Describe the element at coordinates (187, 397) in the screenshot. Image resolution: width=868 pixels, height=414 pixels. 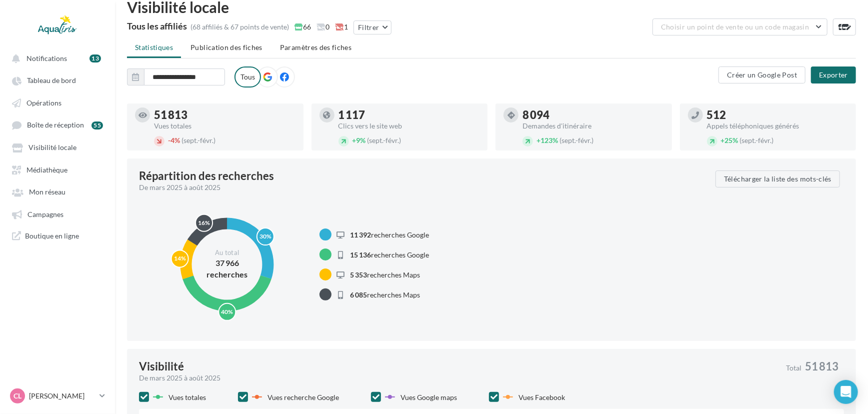
I see `span: Vues totales` at that location.